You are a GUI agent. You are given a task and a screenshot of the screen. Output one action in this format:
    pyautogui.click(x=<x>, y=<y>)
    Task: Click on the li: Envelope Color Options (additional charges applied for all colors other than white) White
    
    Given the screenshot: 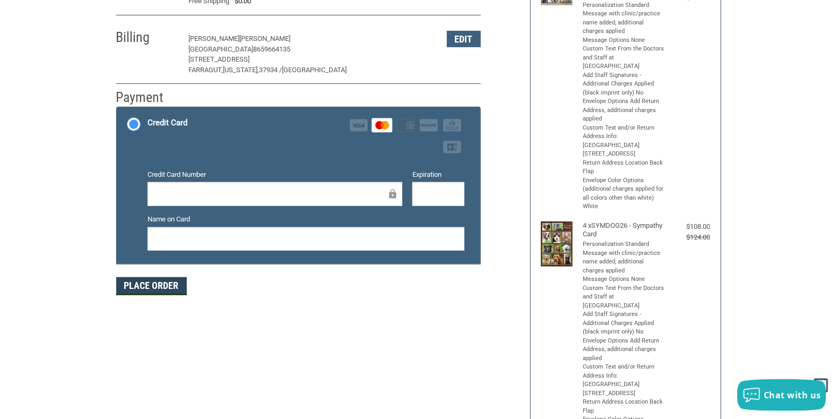 What is the action you would take?
    pyautogui.click(x=624, y=194)
    